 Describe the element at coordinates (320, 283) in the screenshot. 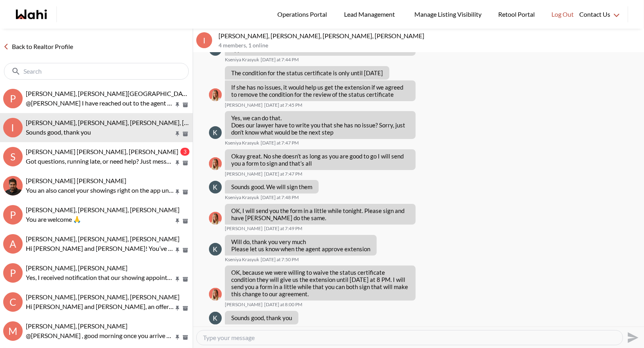

I see `p: OK, because we were willing to waive the status certificate condition they will give us the exten...` at that location.